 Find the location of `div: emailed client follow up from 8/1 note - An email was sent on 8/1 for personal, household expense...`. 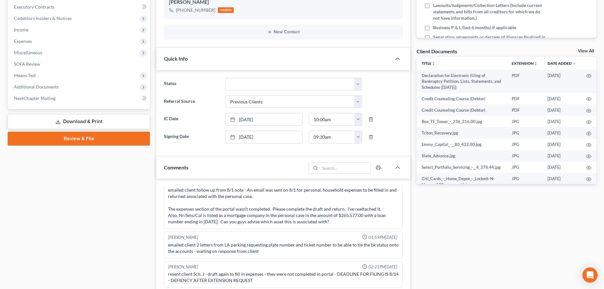

div: emailed client follow up from 8/1 note - An email was sent on 8/1 for personal, household expense... is located at coordinates (283, 206).